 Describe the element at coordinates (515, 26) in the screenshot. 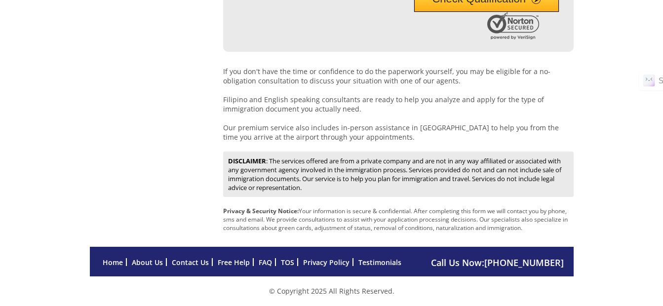

I see `img: Norton Secured` at that location.